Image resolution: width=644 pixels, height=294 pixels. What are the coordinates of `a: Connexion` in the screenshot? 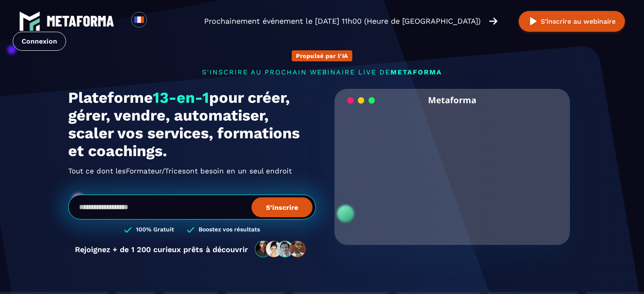 It's located at (39, 41).